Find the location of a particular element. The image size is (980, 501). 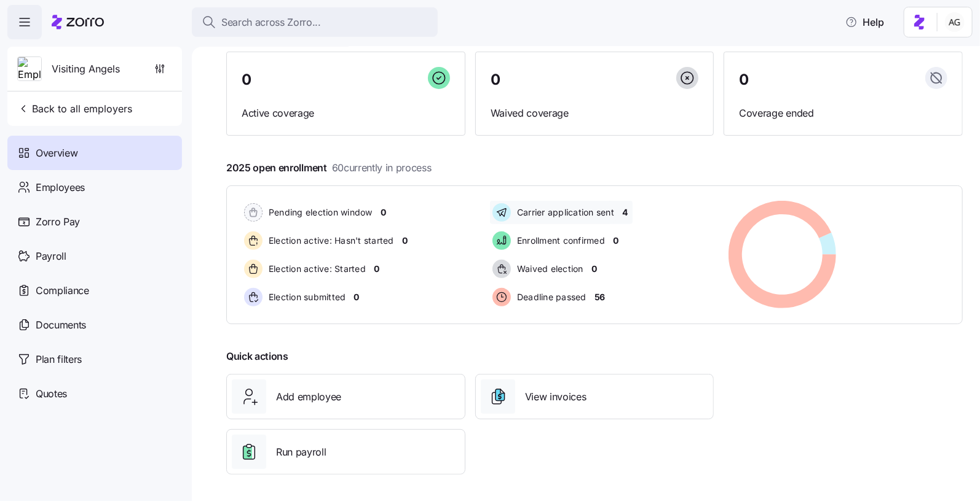

span: Employees is located at coordinates (60, 187).